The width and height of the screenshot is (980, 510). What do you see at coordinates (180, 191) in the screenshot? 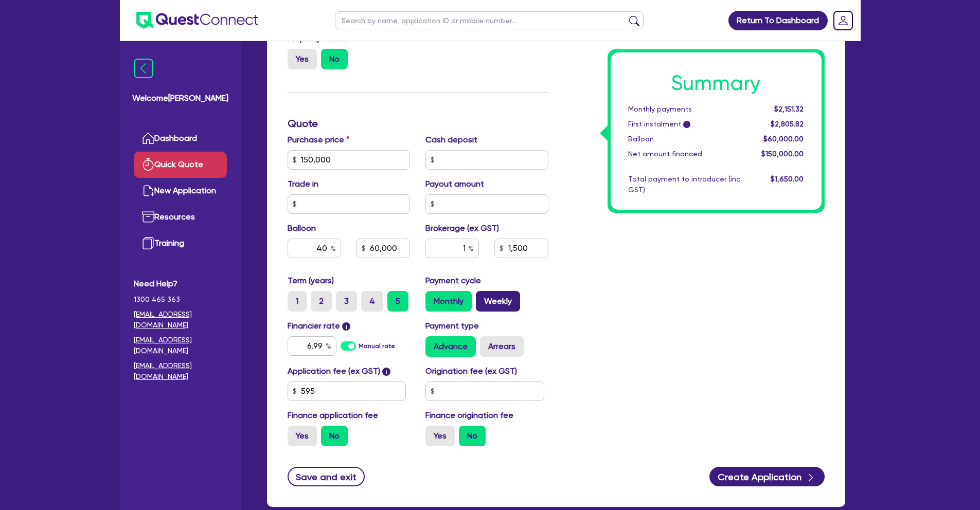
I see `a: New Application` at bounding box center [180, 191].